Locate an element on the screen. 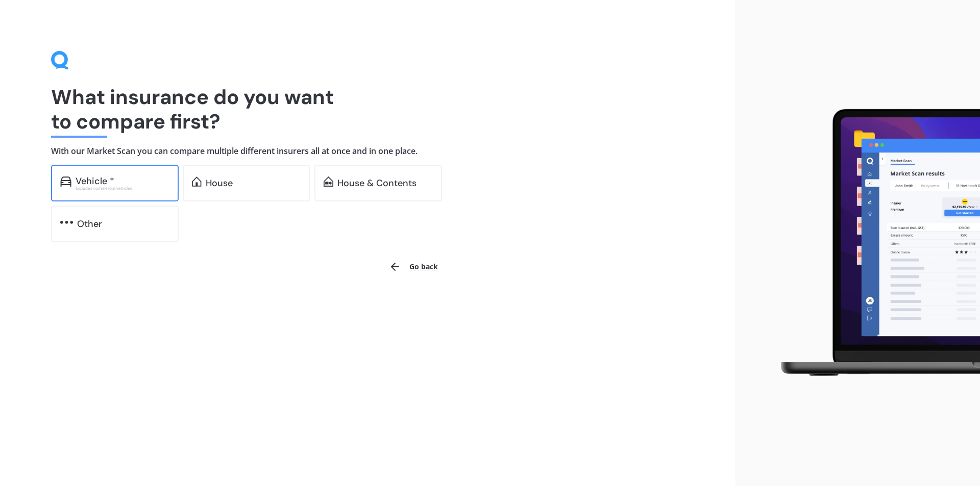  img: home-and-contents.b802091223b8502ef2dd.svg is located at coordinates (328, 182).